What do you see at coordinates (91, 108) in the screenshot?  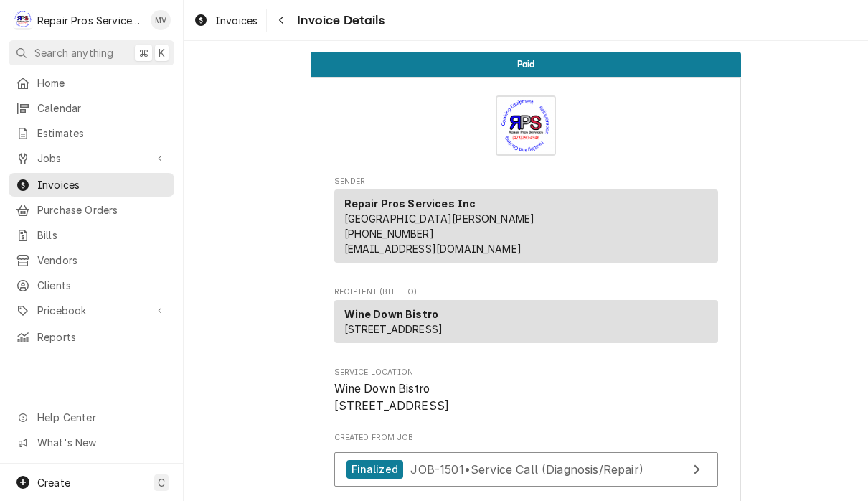 I see `a: Calendar` at bounding box center [91, 108].